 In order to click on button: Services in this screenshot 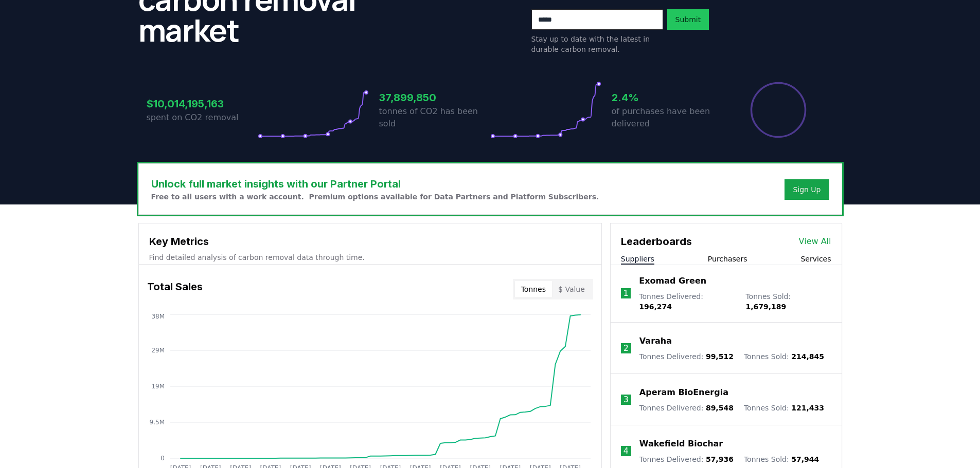, I will do `click(815, 259)`.